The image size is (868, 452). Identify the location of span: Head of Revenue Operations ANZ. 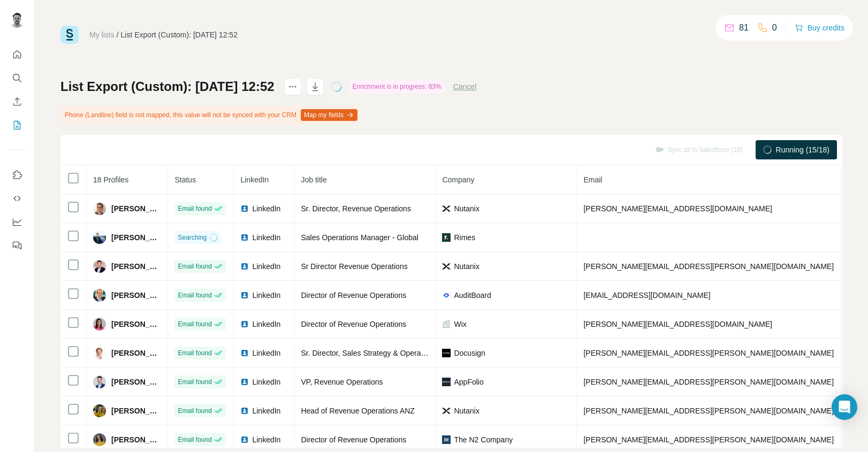
(357, 411).